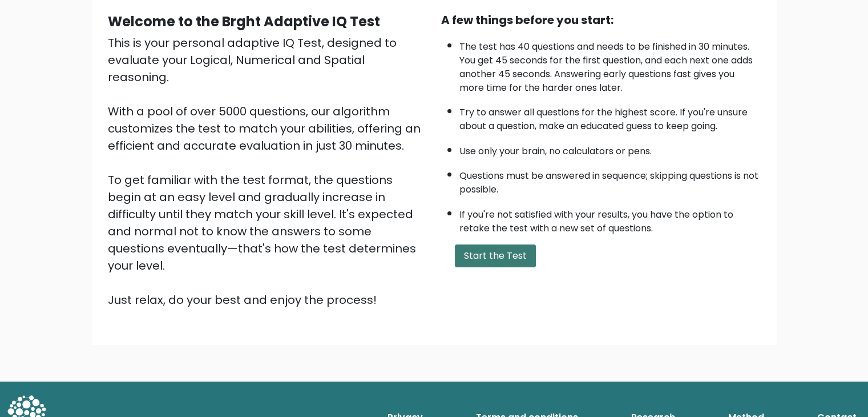  Describe the element at coordinates (610, 218) in the screenshot. I see `li: If you're not satisfied with your results, you have the option to retake the test with a new set ...` at that location.